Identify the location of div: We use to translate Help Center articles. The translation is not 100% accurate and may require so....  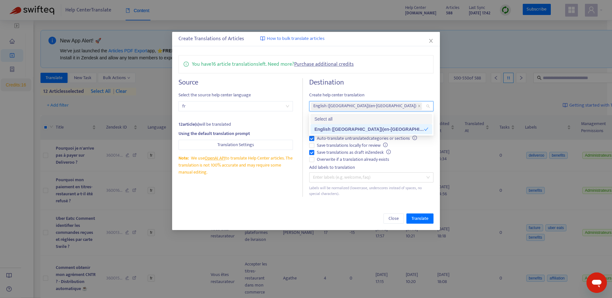
(236, 165).